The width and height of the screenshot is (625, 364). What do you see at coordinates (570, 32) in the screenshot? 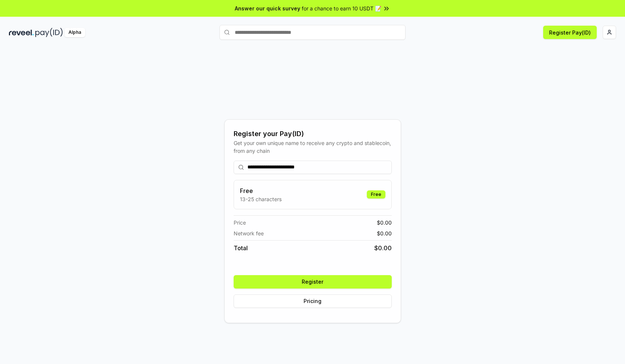
I see `button: Register Pay(ID)` at bounding box center [570, 32].